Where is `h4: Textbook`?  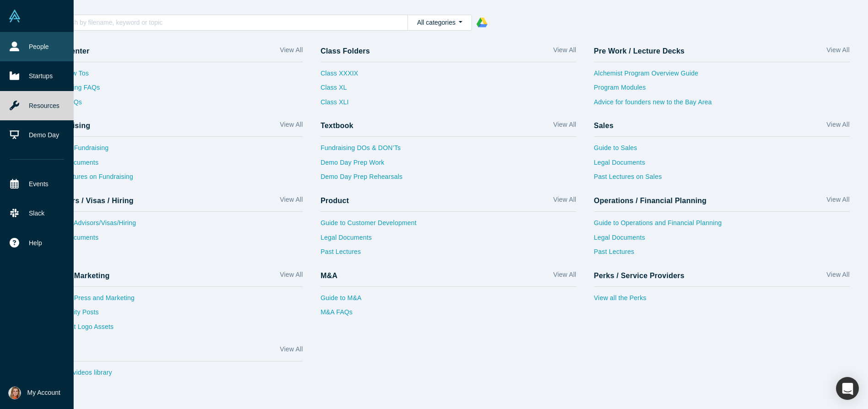
h4: Textbook is located at coordinates (337, 126).